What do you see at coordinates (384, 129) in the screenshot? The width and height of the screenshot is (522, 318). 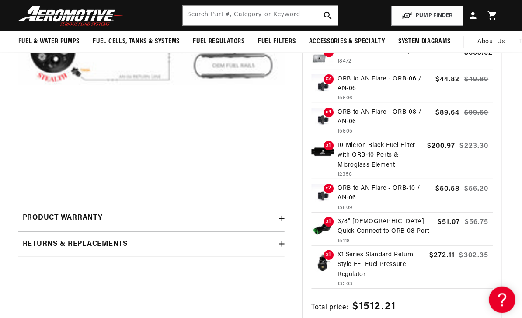 I see `p: 15605` at bounding box center [384, 129].